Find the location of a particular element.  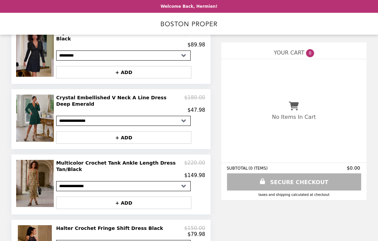

span: ( 0 ITEMS ) is located at coordinates (258, 168).